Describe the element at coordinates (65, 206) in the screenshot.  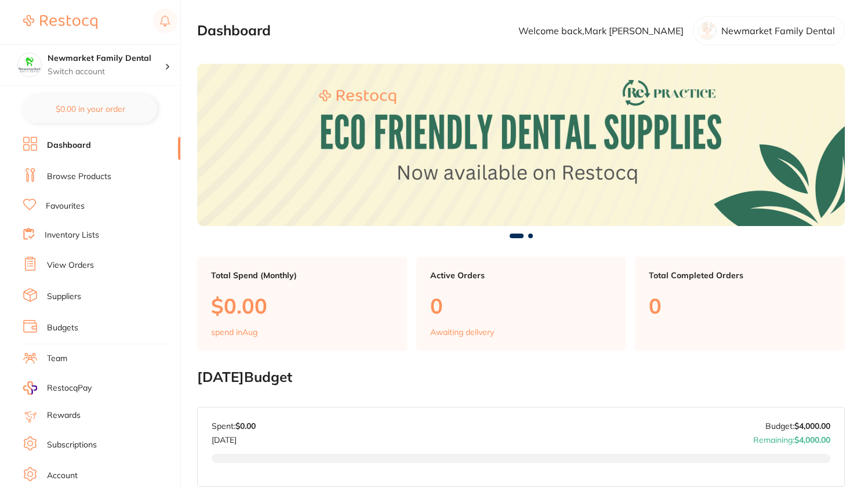
I see `a: Favourites` at that location.